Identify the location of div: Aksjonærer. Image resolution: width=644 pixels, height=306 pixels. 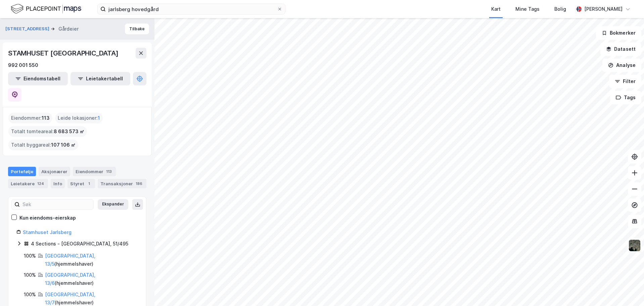
(54, 171).